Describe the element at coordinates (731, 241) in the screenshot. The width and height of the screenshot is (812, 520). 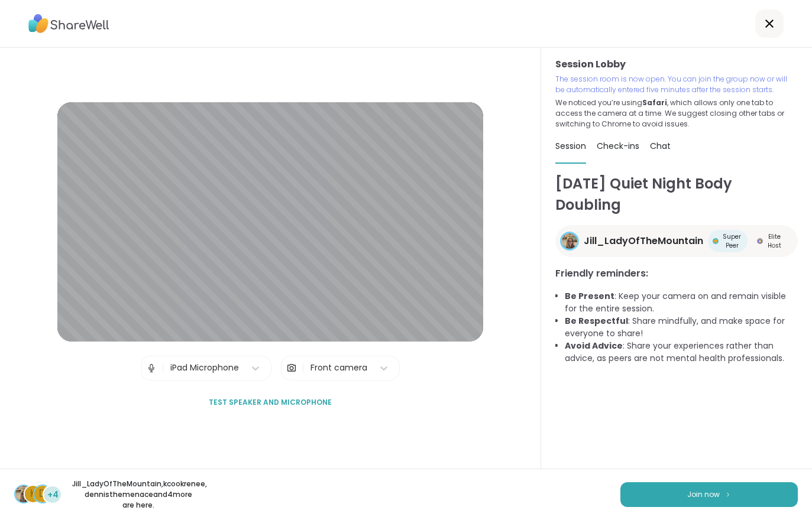
I see `span: Super Peer` at that location.